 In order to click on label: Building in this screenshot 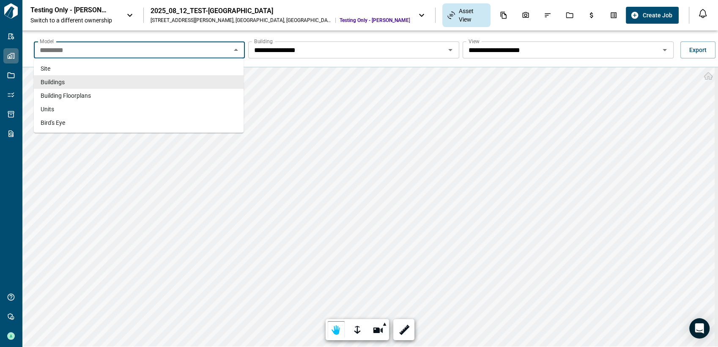, I will do `click(263, 41)`.